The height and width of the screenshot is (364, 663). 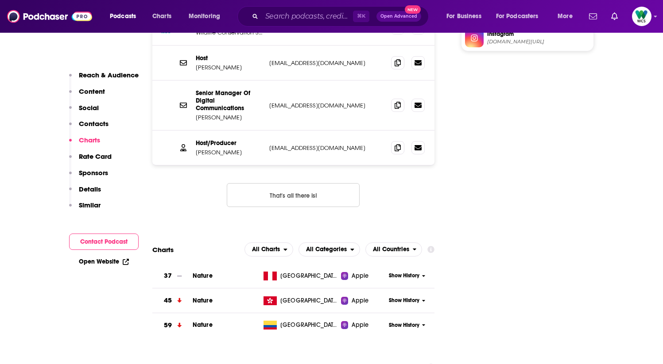 I want to click on span: Charts, so click(x=162, y=16).